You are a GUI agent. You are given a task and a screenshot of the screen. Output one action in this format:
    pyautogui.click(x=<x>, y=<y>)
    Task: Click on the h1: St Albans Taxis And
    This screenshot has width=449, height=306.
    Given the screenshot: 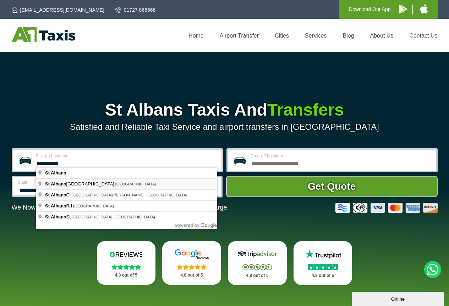 What is the action you would take?
    pyautogui.click(x=225, y=110)
    